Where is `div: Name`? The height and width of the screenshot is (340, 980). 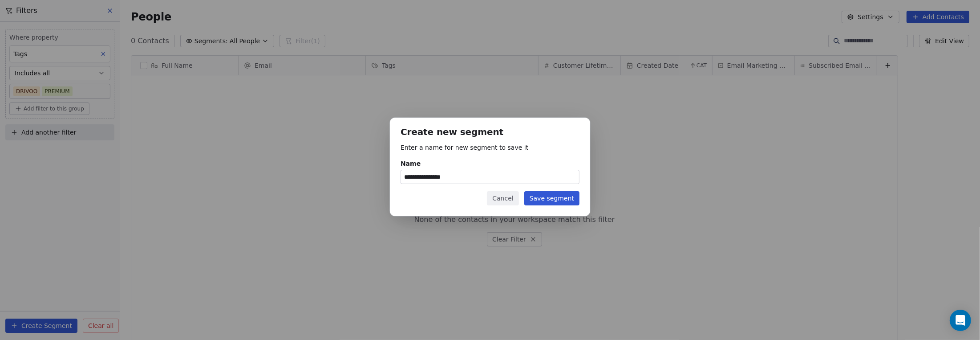 div: Name is located at coordinates (490, 164).